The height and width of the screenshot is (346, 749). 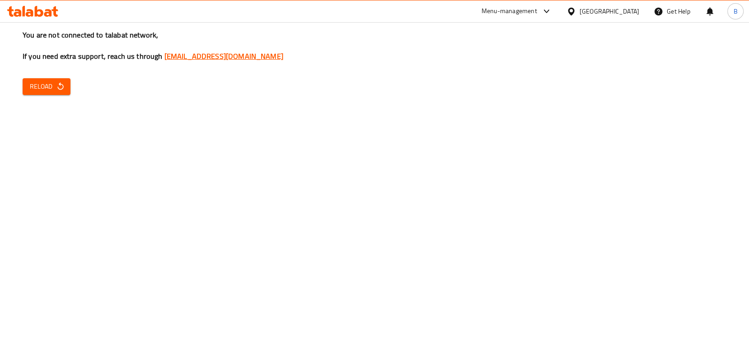 What do you see at coordinates (374, 46) in the screenshot?
I see `h3: You are not connected to talabat network, If you need extra support, reach us through` at bounding box center [374, 46].